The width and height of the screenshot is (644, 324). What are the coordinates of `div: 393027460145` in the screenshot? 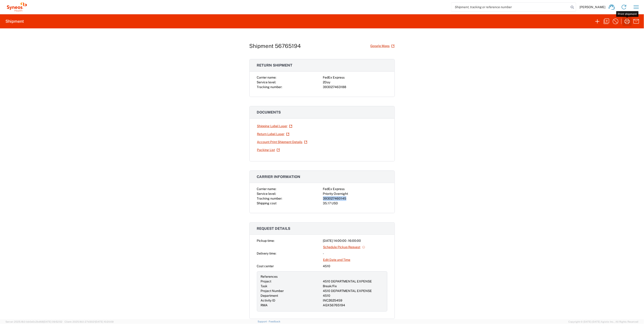 It's located at (355, 198).